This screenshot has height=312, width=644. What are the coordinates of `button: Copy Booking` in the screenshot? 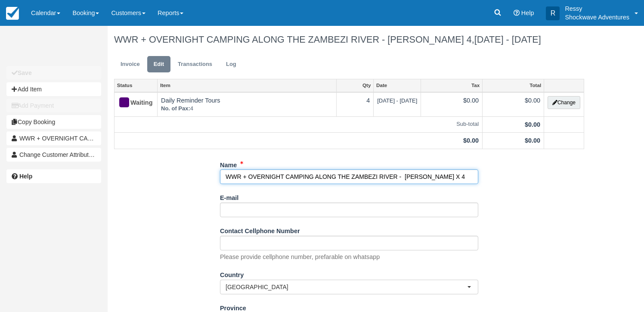 It's located at (54, 122).